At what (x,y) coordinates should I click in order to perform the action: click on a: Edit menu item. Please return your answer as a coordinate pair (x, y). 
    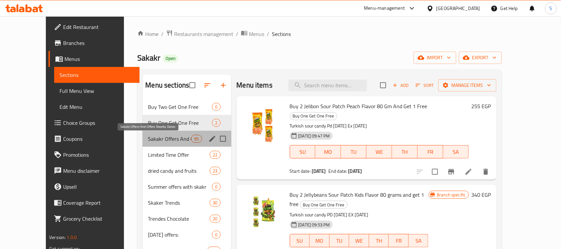
    Looking at the image, I should click on (469, 172).